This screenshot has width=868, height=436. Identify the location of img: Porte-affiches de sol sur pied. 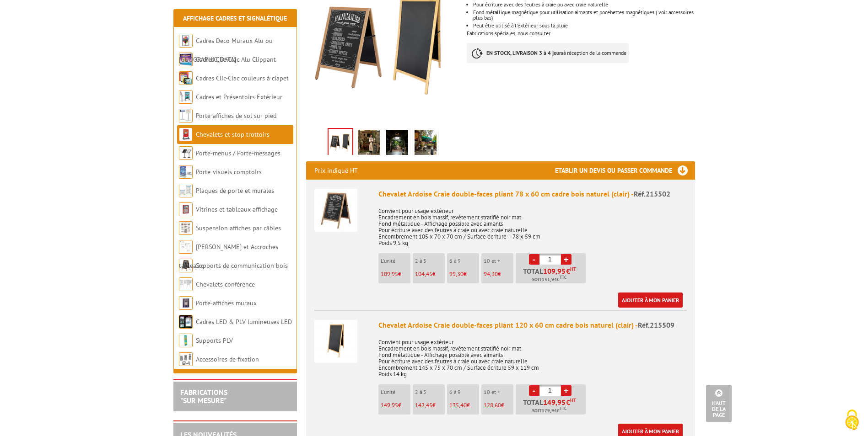
(186, 116).